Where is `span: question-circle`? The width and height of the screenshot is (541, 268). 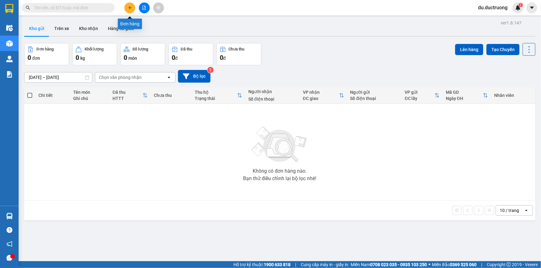
span: question-circle is located at coordinates (9, 230).